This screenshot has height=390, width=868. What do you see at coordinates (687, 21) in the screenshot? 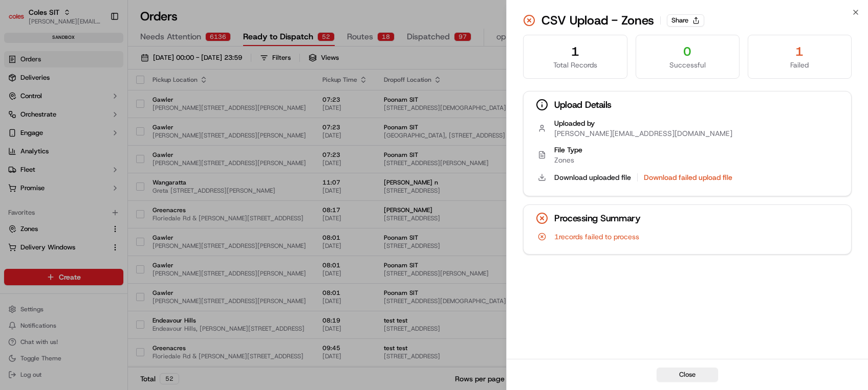
I see `div: CSV Upload - Zones` at bounding box center [687, 21].